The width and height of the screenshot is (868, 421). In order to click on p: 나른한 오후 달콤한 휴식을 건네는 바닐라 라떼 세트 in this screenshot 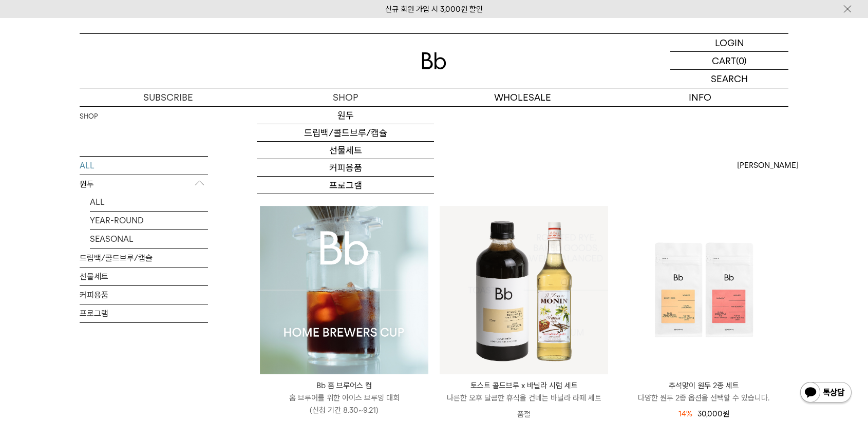, I will do `click(524, 398)`.